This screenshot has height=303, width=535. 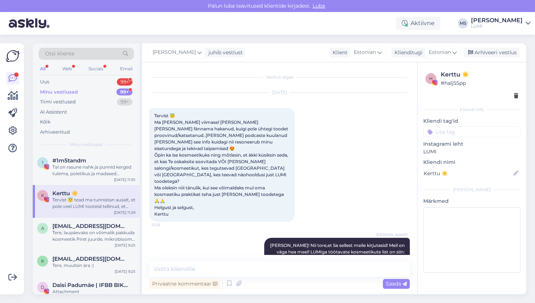 What do you see at coordinates (43, 287) in the screenshot?
I see `span: D` at bounding box center [43, 287].